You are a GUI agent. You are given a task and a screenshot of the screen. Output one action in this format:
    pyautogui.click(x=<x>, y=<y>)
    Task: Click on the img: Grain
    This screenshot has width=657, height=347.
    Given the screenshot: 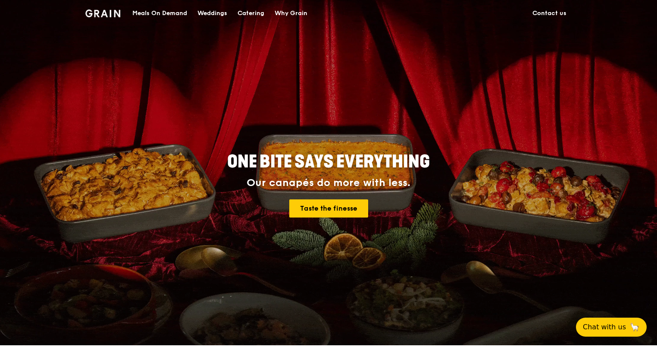 What is the action you would take?
    pyautogui.click(x=103, y=13)
    